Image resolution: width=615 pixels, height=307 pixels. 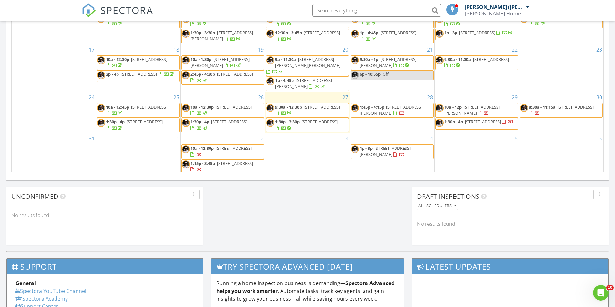 What do you see at coordinates (127, 10) in the screenshot?
I see `span: SPECTORA` at bounding box center [127, 10].